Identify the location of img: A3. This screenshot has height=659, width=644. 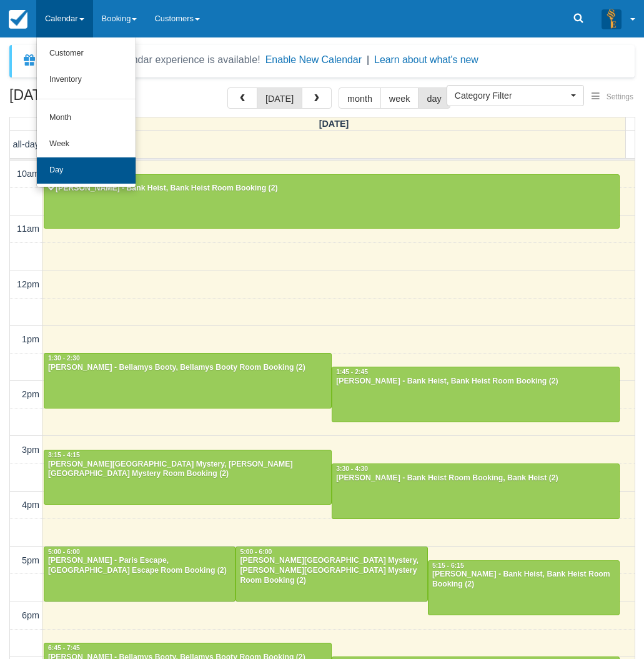
(611, 19).